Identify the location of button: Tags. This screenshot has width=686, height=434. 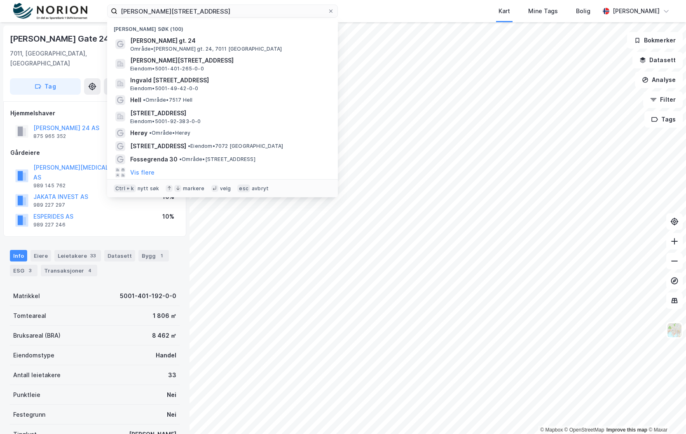
(663, 119).